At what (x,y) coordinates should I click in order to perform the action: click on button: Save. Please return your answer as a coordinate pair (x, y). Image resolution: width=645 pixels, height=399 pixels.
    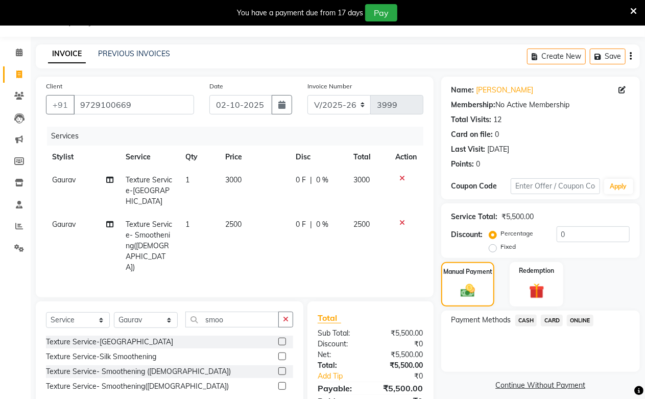
    Looking at the image, I should click on (608, 56).